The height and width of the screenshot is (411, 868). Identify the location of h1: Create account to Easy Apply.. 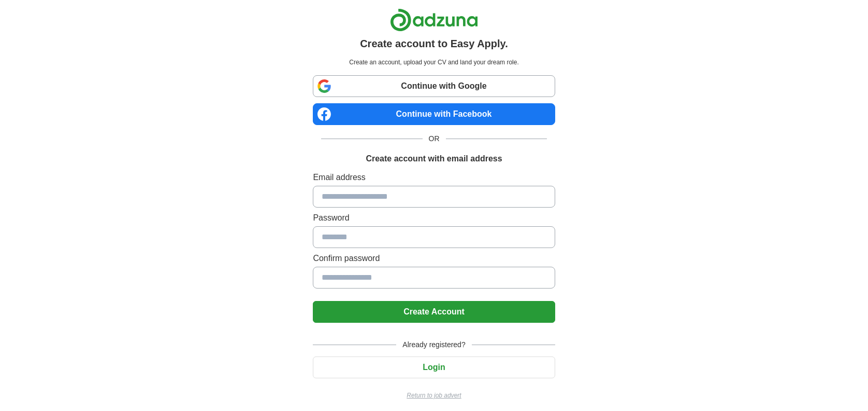
(434, 44).